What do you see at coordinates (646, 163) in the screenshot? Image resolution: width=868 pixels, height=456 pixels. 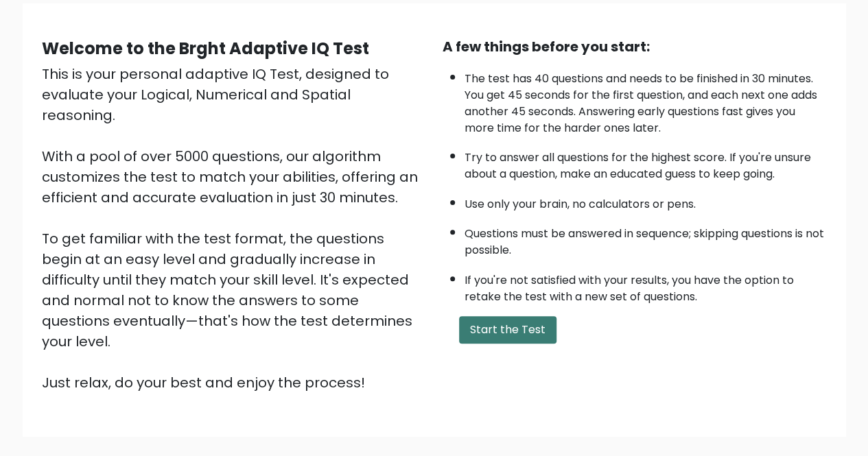 I see `li: Try to answer all questions for the highest score. If you're unsure about a question, make an edu...` at bounding box center [646, 163].